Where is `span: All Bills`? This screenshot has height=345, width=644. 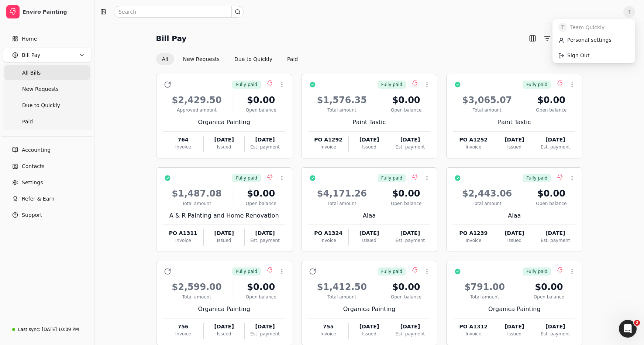
span: All Bills is located at coordinates (31, 73).